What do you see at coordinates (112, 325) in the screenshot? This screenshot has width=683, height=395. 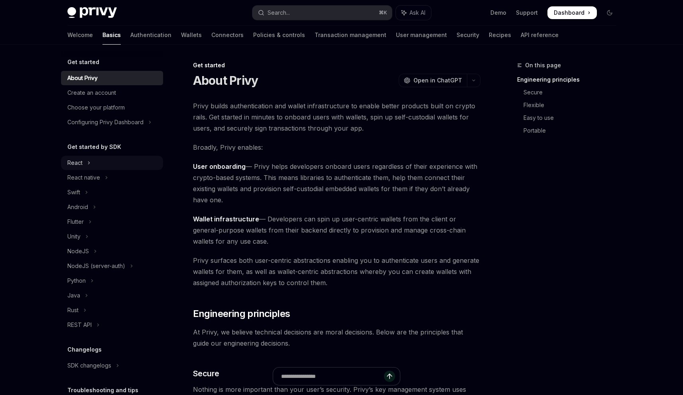 I see `button: Toggle REST API section` at bounding box center [112, 325].